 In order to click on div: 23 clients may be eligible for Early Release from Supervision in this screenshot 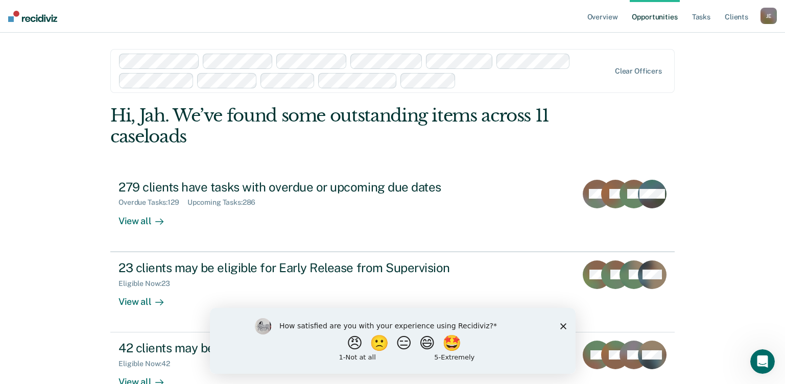, I will do `click(298, 268)`.